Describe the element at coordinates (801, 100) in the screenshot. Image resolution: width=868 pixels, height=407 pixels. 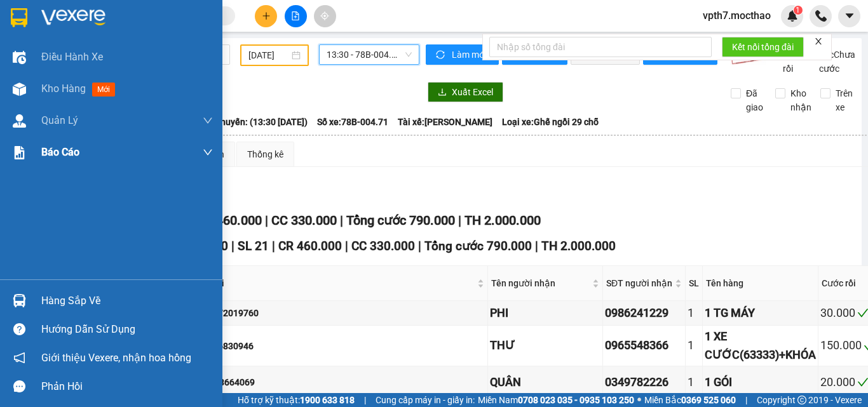
I see `span: Kho nhận` at that location.